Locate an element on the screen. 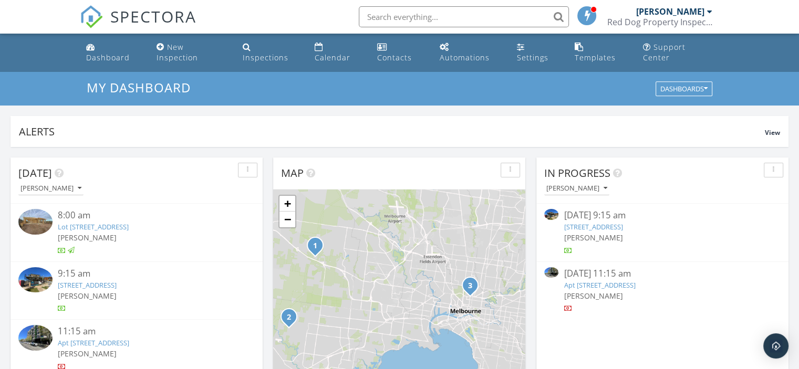  span: View is located at coordinates (772, 132).